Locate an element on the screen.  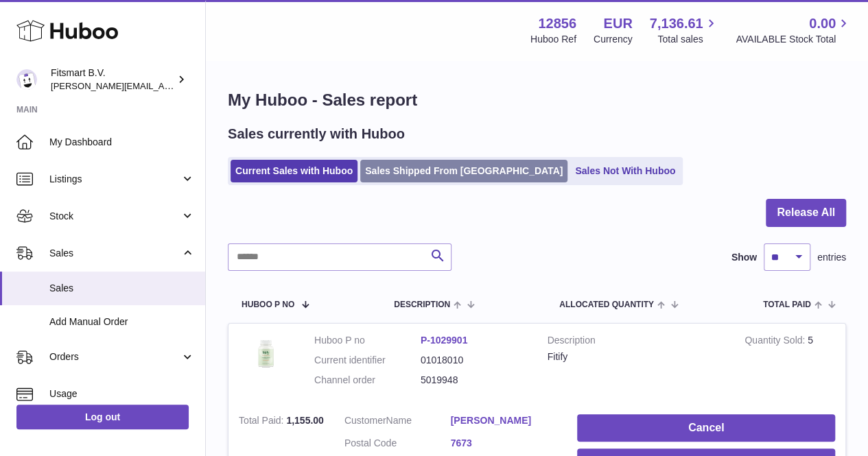
dd: 01018010 is located at coordinates (474, 360).